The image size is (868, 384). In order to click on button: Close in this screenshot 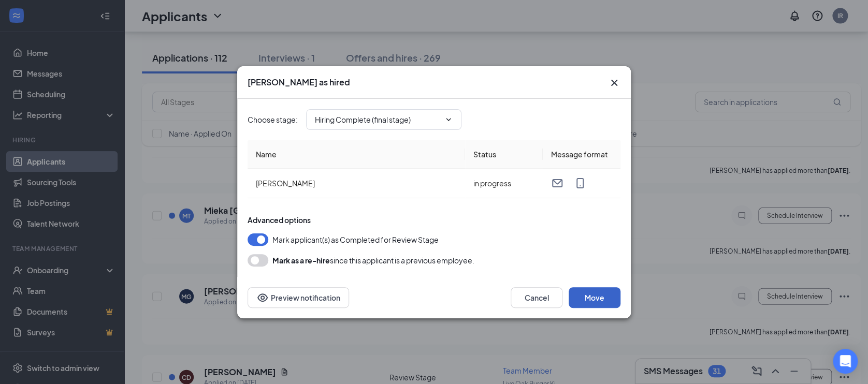, I will do `click(614, 83)`.